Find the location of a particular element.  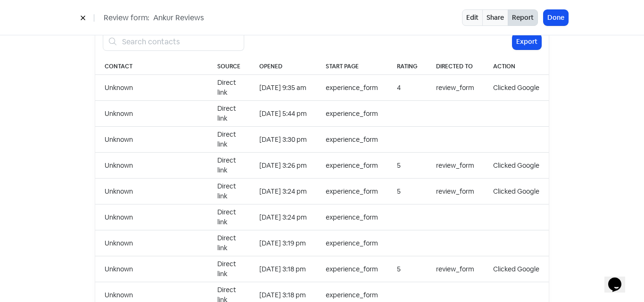

th: Rating is located at coordinates (407, 66).